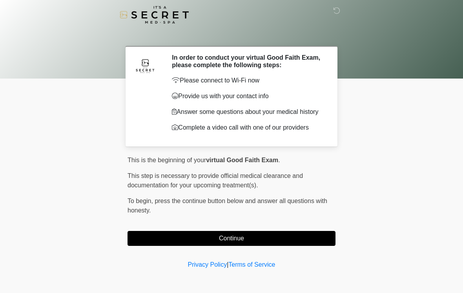 This screenshot has height=293, width=463. What do you see at coordinates (251, 264) in the screenshot?
I see `a: Terms of Service` at bounding box center [251, 264].